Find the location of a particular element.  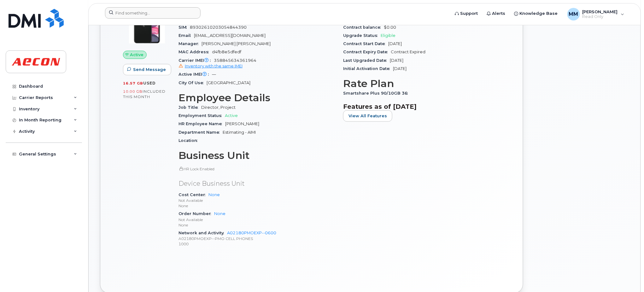

span: 89302610203054844390 is located at coordinates (219, 28).